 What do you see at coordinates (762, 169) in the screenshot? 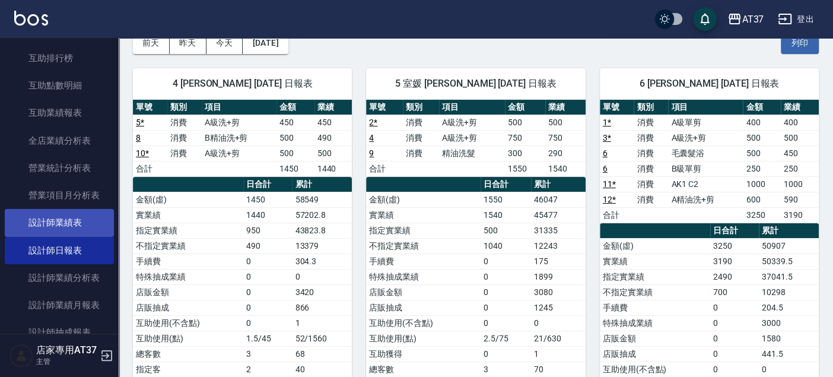
I see `td: 250` at bounding box center [762, 169].